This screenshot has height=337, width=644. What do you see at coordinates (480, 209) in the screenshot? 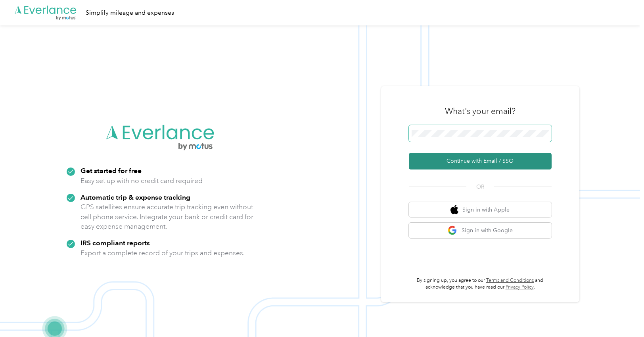
I see `button: apple logoSign in with Apple` at bounding box center [480, 209].